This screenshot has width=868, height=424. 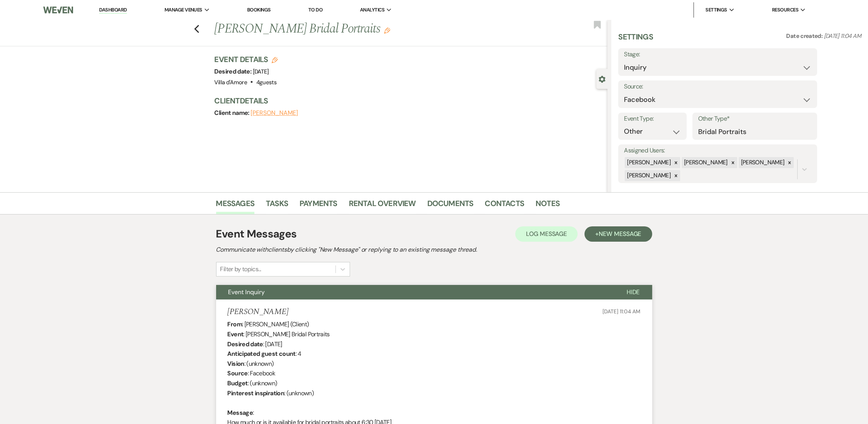 I want to click on span: Resources, so click(x=785, y=10).